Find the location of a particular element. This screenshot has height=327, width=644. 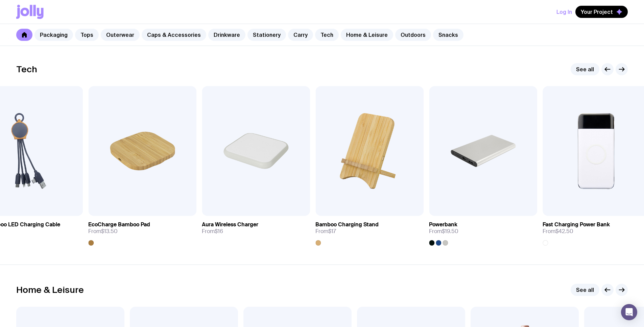

a: Outdoors is located at coordinates (413, 35).